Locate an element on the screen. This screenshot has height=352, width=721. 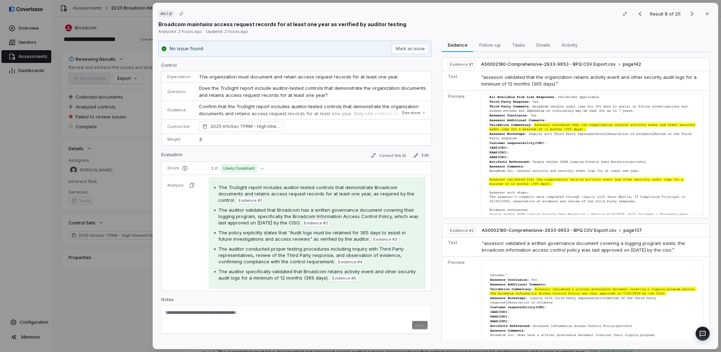
span: 2025 InfoSec TPRM - High Inherent Risk (TruSight Supported) Access Control is located at coordinates (245, 126).